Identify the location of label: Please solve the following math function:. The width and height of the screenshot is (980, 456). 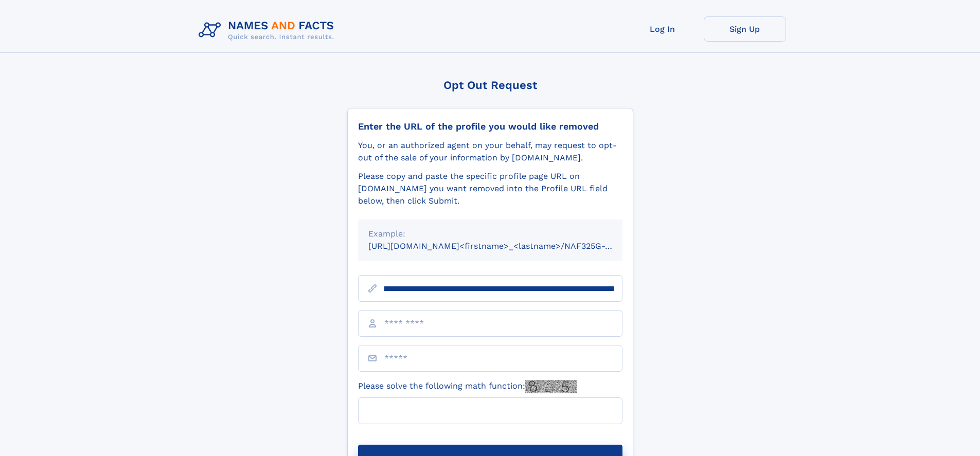
(467, 387).